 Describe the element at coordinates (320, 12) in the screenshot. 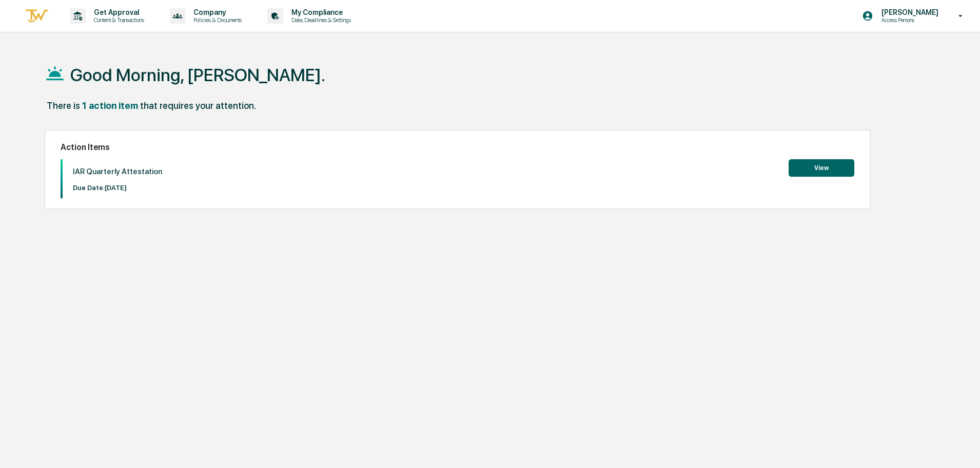

I see `p: My Compliance` at that location.